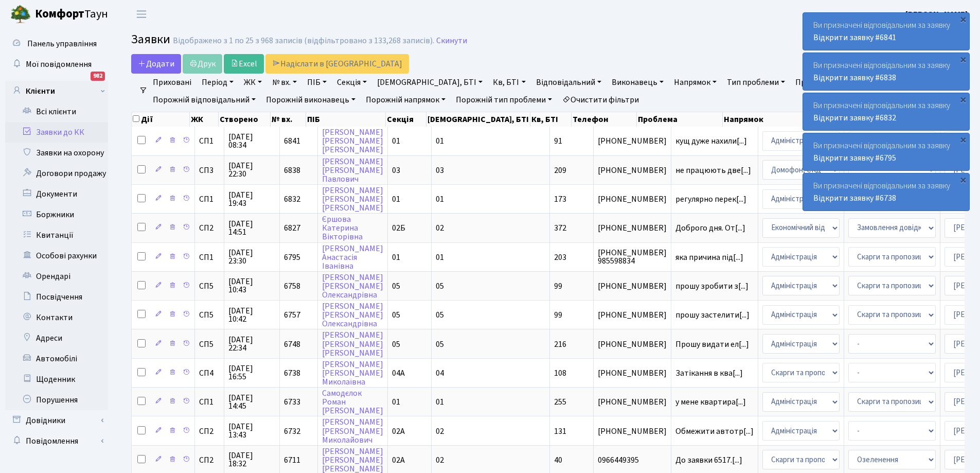 The image size is (980, 473). Describe the element at coordinates (156, 64) in the screenshot. I see `a: Додати` at that location.